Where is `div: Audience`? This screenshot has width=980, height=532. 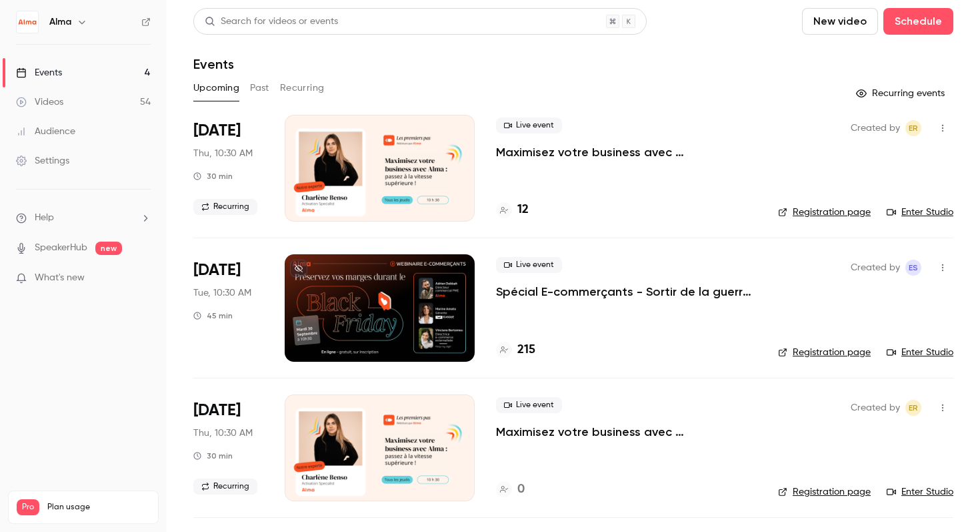
div: Audience is located at coordinates (45, 131).